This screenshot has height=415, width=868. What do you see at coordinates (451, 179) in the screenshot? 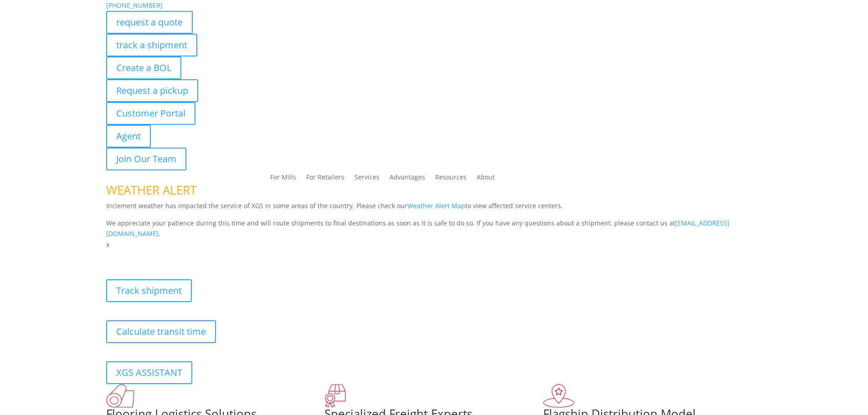
I see `a: Resources` at bounding box center [451, 179].